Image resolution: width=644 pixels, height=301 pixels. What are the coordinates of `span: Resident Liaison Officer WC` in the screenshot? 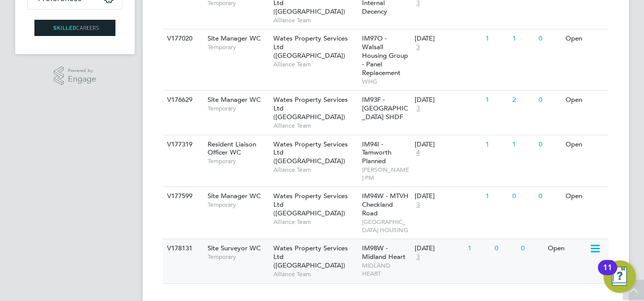 It's located at (232, 148).